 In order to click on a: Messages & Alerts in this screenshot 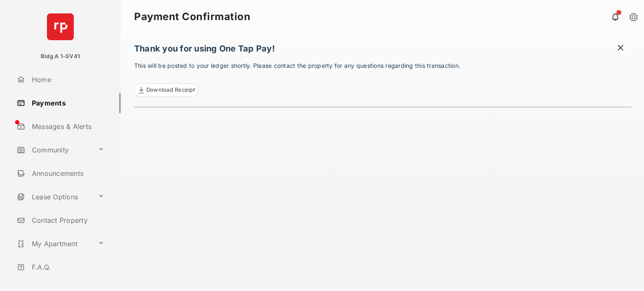, I will do `click(67, 127)`.